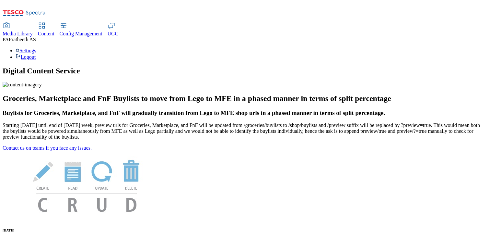 The height and width of the screenshot is (238, 490). Describe the element at coordinates (26, 50) in the screenshot. I see `a: Settings` at that location.